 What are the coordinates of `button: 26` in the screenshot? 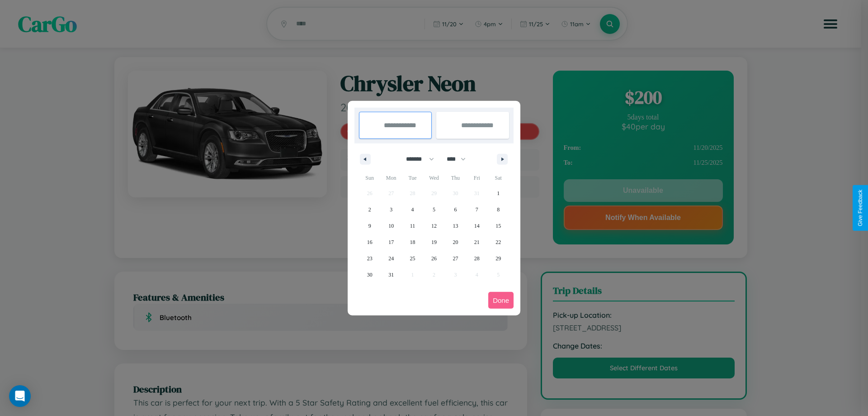 It's located at (433, 258).